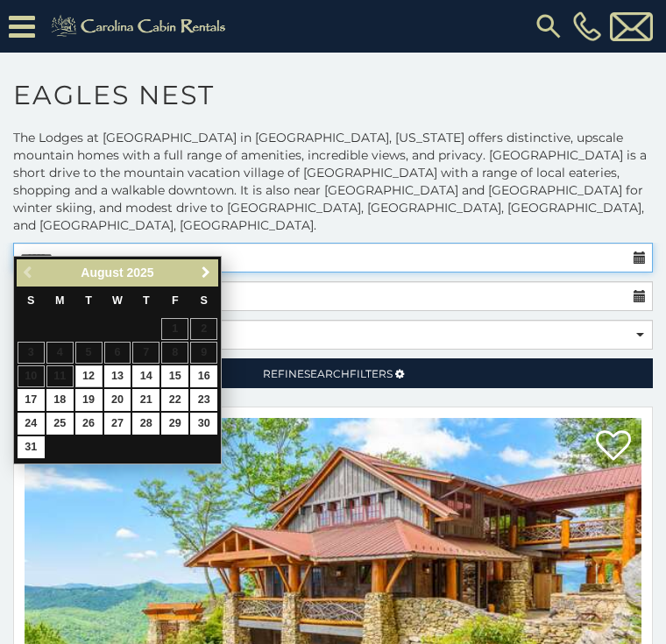 This screenshot has height=644, width=666. What do you see at coordinates (328, 373) in the screenshot?
I see `span: Refine Filters` at bounding box center [328, 373].